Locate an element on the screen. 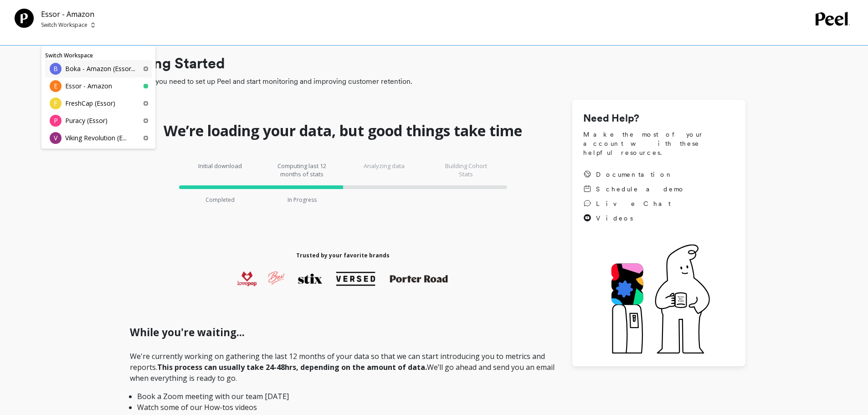 The image size is (868, 415). div: B is located at coordinates (56, 69).